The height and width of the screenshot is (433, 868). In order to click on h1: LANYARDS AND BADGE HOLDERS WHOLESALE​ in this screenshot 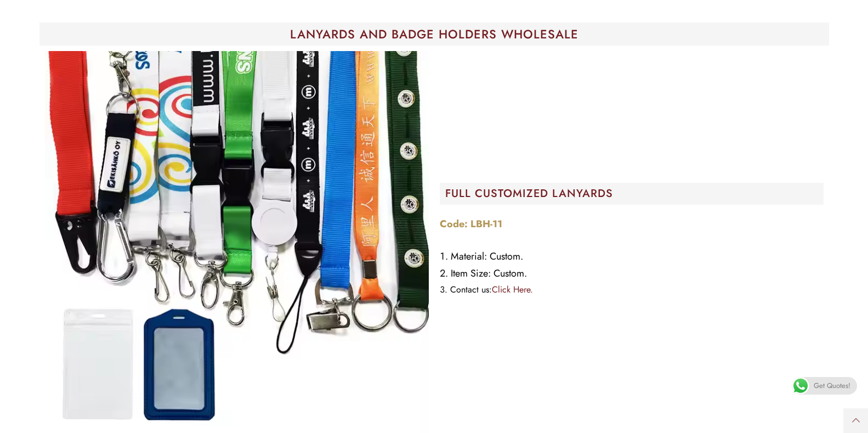, I will do `click(434, 34)`.